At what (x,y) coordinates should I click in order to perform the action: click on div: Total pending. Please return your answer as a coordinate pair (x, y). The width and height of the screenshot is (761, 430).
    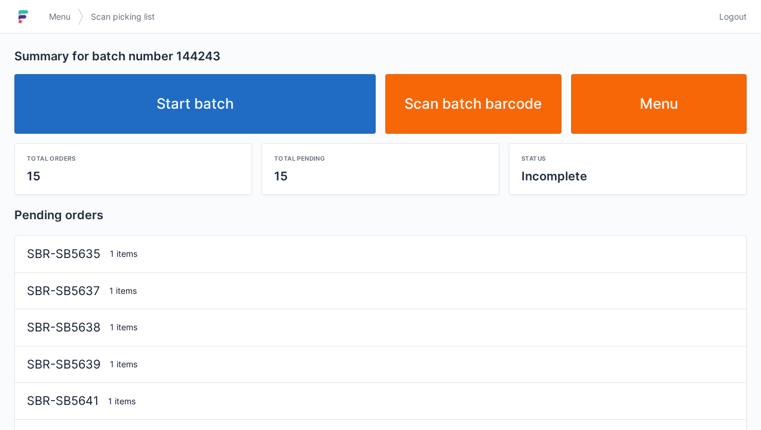
    Looking at the image, I should click on (381, 158).